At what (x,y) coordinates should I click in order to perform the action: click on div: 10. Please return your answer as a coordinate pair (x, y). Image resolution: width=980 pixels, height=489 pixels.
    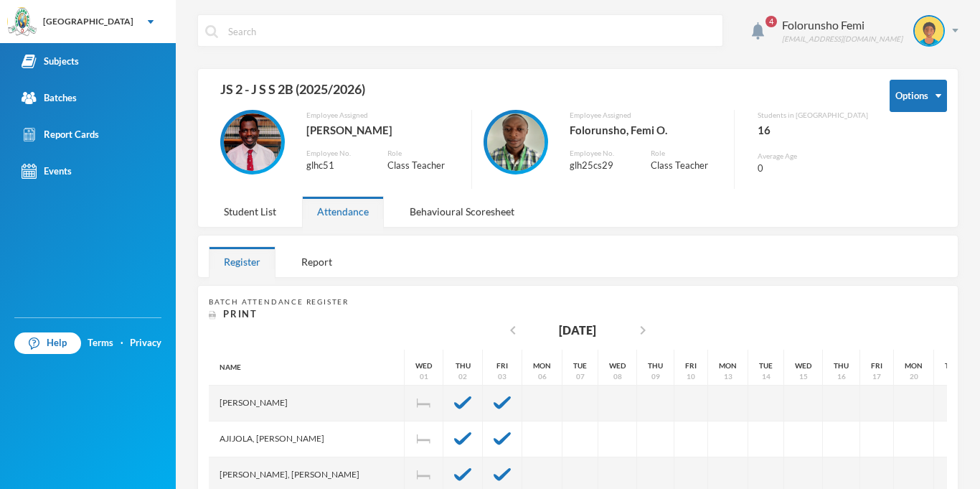
    Looking at the image, I should click on (691, 376).